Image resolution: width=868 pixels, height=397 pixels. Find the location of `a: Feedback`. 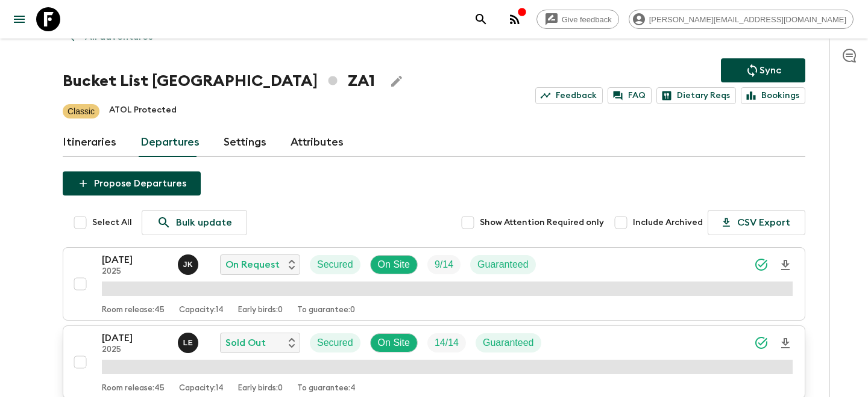

a: Feedback is located at coordinates (569, 95).